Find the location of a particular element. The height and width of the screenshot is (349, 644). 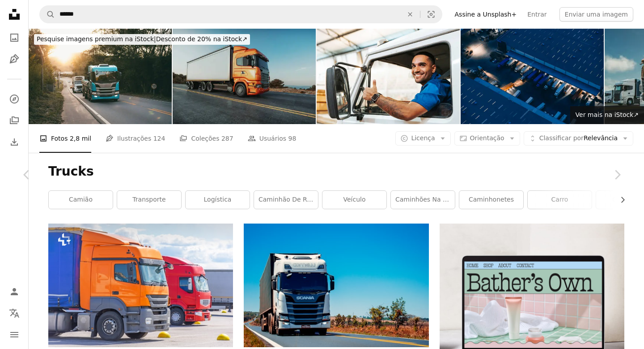

a: Ilustrações 124 is located at coordinates (135, 138).